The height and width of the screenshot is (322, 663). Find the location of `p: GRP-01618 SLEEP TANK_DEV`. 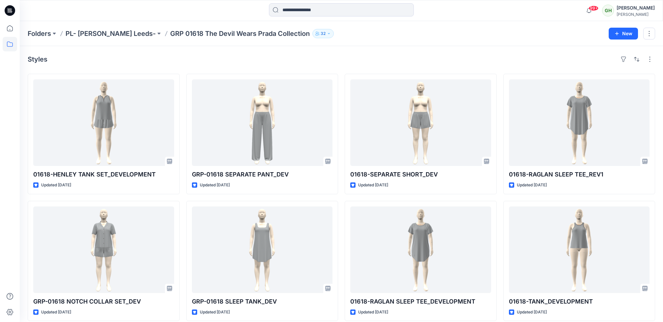

p: GRP-01618 SLEEP TANK_DEV is located at coordinates (262, 302).